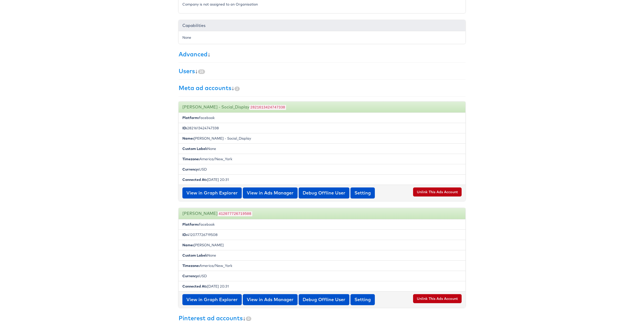 The height and width of the screenshot is (321, 644). What do you see at coordinates (322, 128) in the screenshot?
I see `li: 2821613424747338` at bounding box center [322, 128].